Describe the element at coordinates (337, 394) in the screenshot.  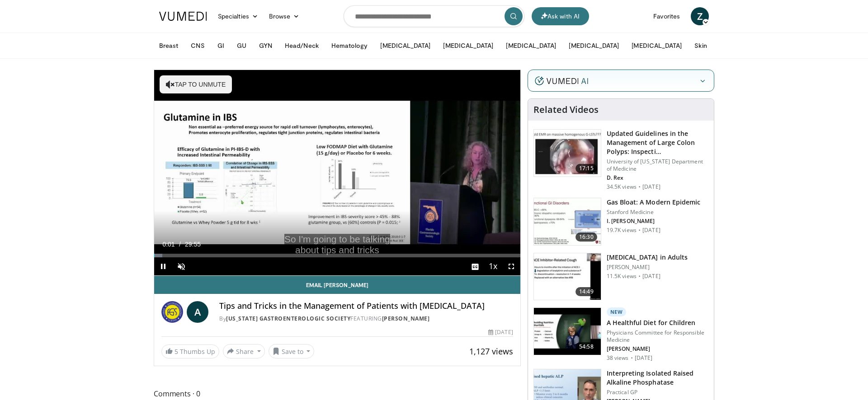
I see `span: Comments 0` at that location.